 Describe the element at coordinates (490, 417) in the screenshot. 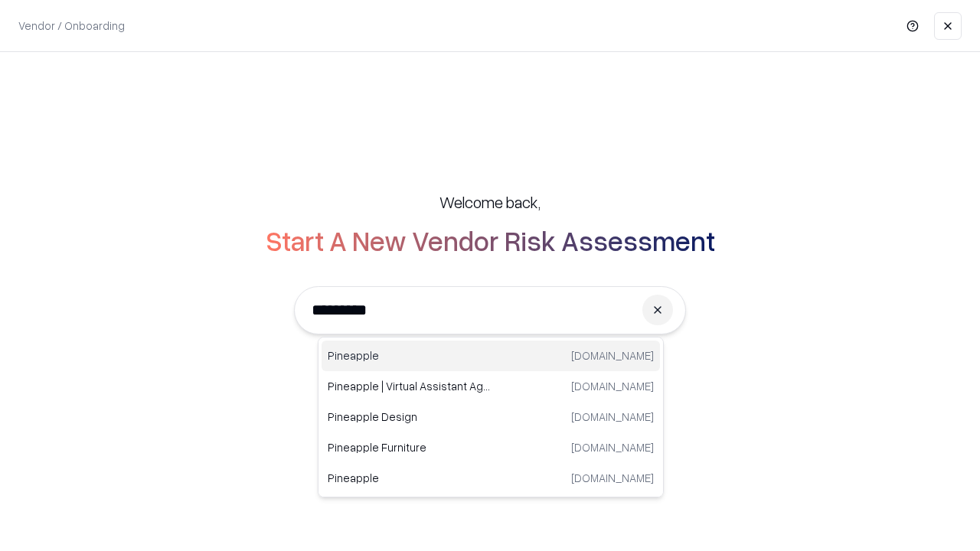

I see `div: Suggestions` at that location.